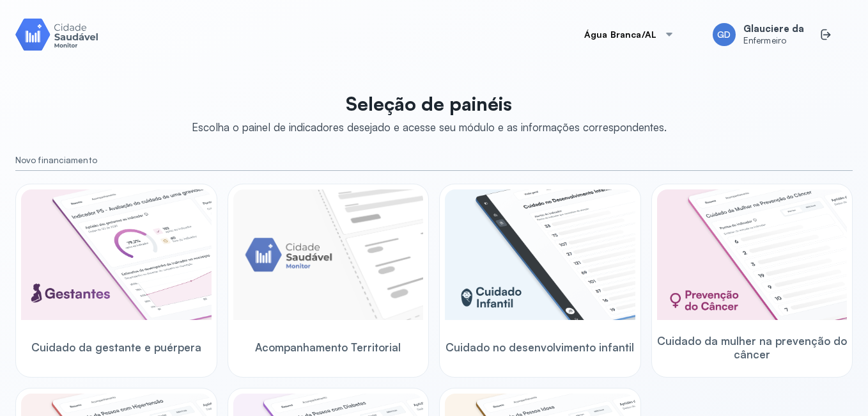 The height and width of the screenshot is (416, 868). I want to click on span: Cuidado no desenvolvimento infantil, so click(539, 346).